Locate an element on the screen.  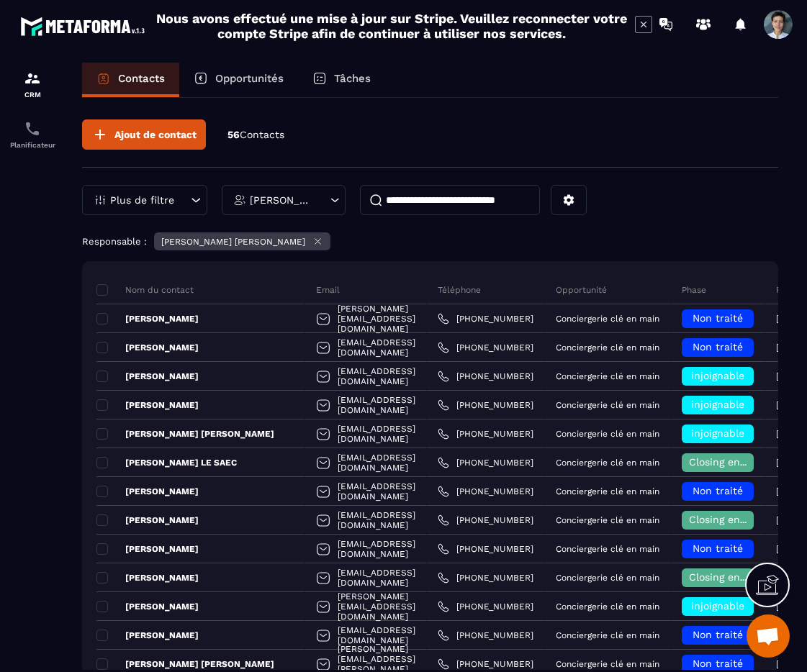
button: Ajout de contact is located at coordinates (144, 134).